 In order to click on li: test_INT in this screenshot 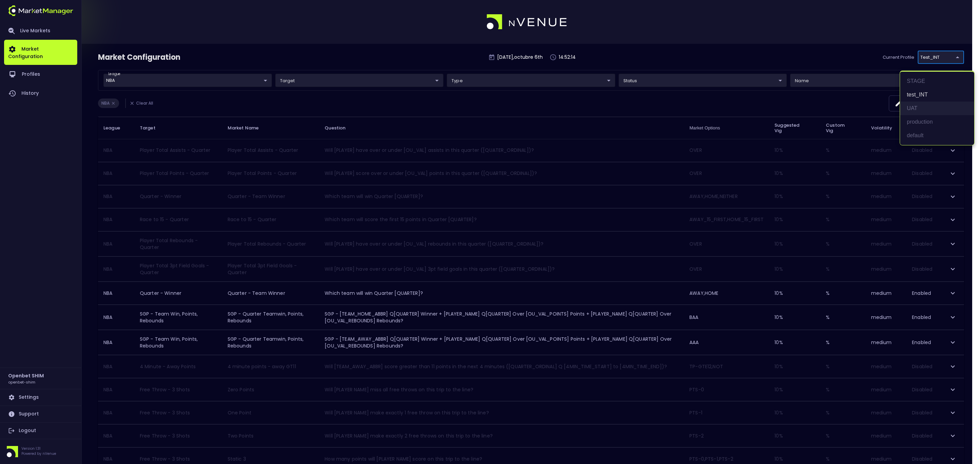, I will do `click(937, 95)`.